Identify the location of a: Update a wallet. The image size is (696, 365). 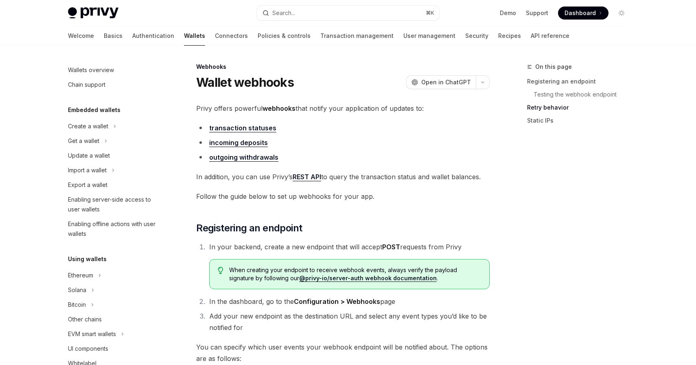
(114, 156).